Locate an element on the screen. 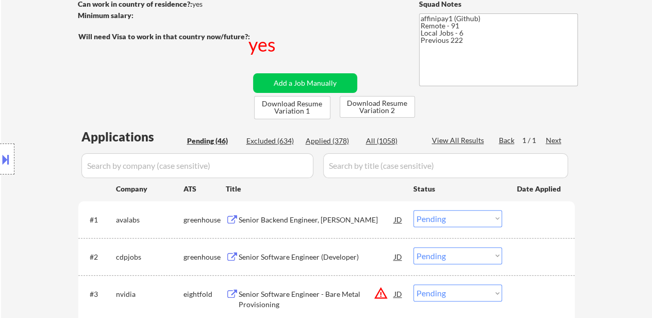  input: Search by company (case sensitive) is located at coordinates (198, 166).